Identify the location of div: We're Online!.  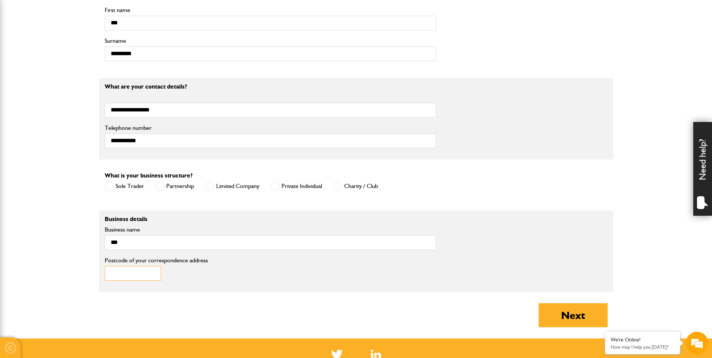
(643, 340).